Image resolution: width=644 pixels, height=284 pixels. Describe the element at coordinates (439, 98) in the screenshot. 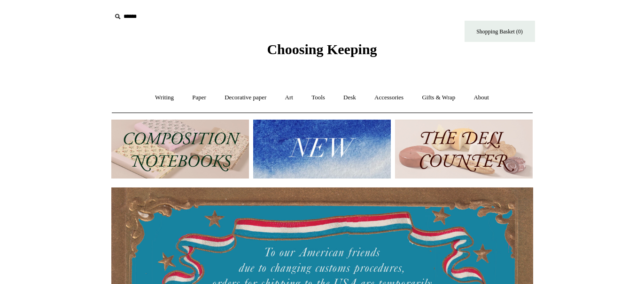

I see `a: Gifts & Wrap` at that location.